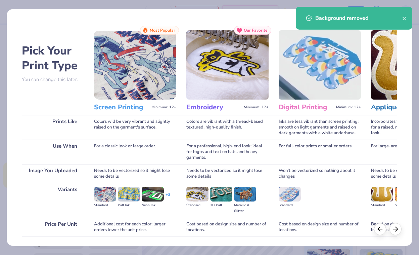 This screenshot has width=419, height=255. What do you see at coordinates (135, 127) in the screenshot?
I see `div: Colors will be very vibrant and slightly raised on the garment's surface.` at bounding box center [135, 127].